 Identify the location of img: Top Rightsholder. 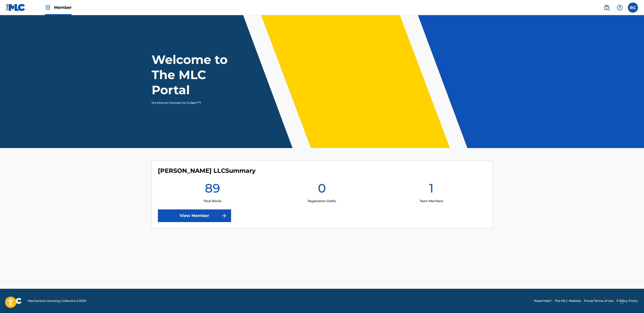
(48, 8).